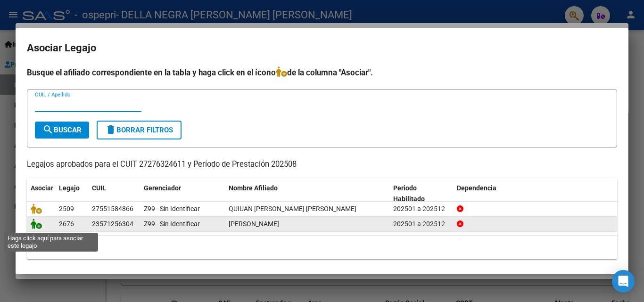  What do you see at coordinates (182, 194) in the screenshot?
I see `datatable-header-cell: Gerenciador` at bounding box center [182, 194].